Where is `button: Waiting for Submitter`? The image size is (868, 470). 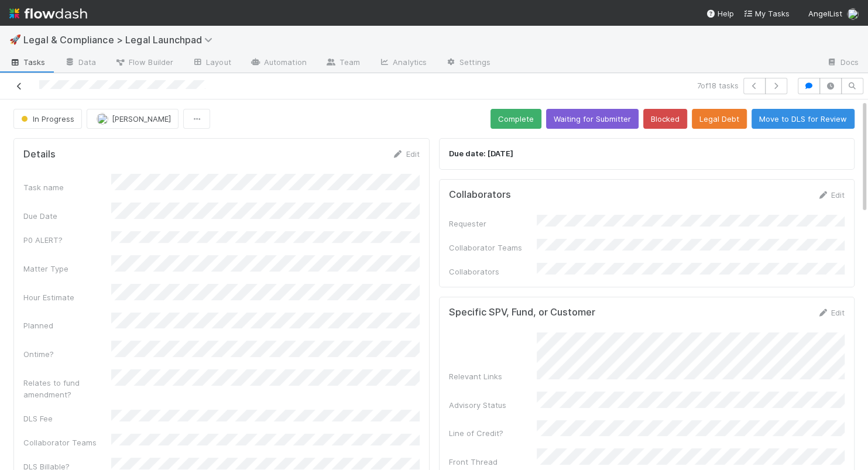
button: Waiting for Submitter is located at coordinates (592, 119).